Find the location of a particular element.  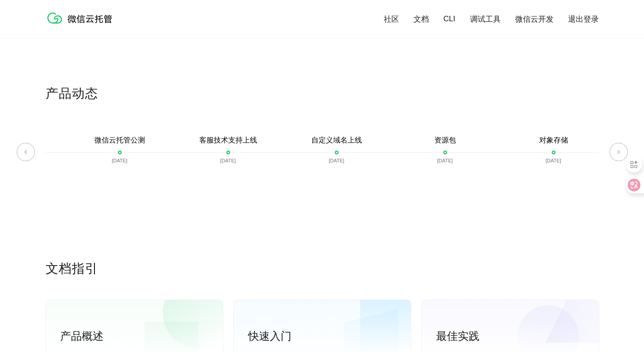

a: 调试工具 is located at coordinates (485, 19).